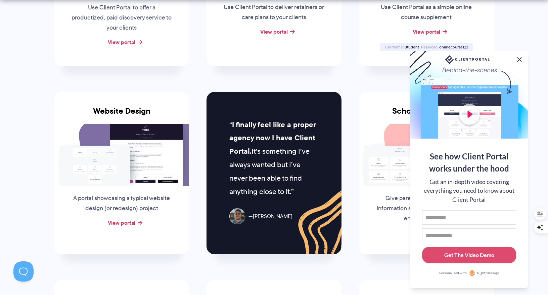  Describe the element at coordinates (469, 162) in the screenshot. I see `div: See how Client Portal works under the hood` at that location.